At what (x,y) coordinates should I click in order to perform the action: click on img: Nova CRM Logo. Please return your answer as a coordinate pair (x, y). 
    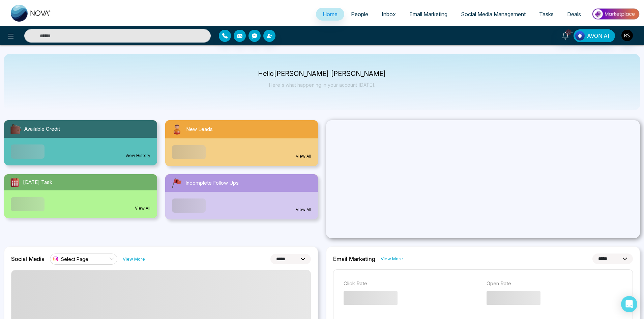
    Looking at the image, I should click on (31, 13).